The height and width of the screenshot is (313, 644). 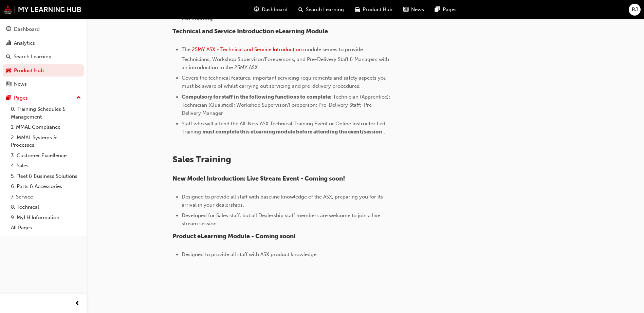 I want to click on a: news-iconNews, so click(x=413, y=10).